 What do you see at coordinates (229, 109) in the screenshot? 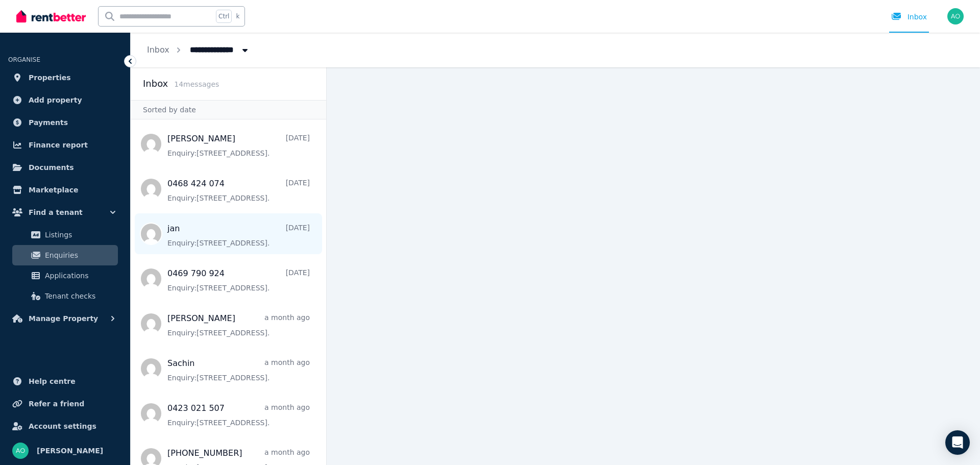
I see `div: Sorted by date` at bounding box center [229, 109].